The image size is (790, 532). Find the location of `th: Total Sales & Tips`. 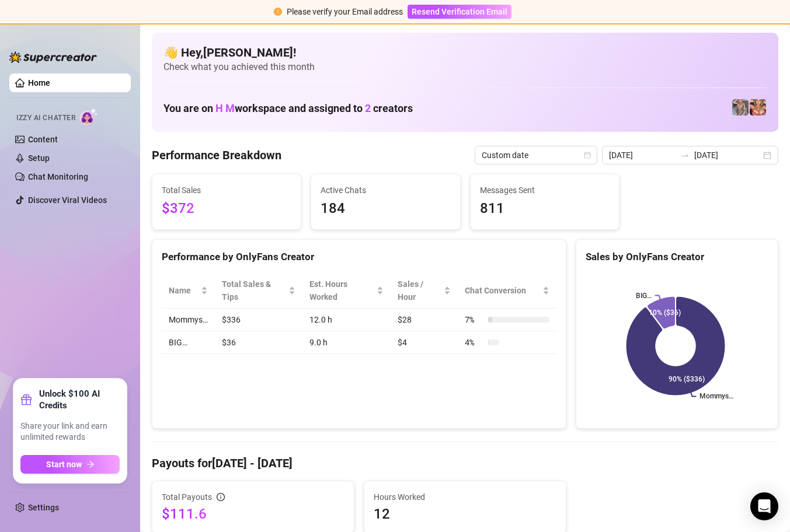

th: Total Sales & Tips is located at coordinates (259, 290).